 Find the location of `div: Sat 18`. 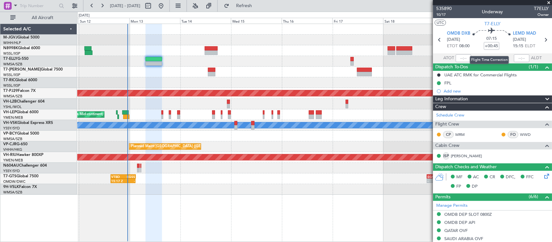

div: Sat 18 is located at coordinates (409, 21).